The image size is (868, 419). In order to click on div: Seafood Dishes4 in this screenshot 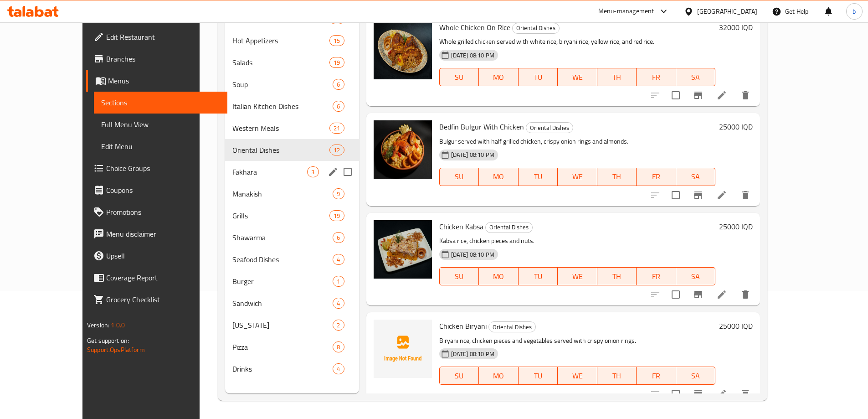, I will do `click(292, 259)`.